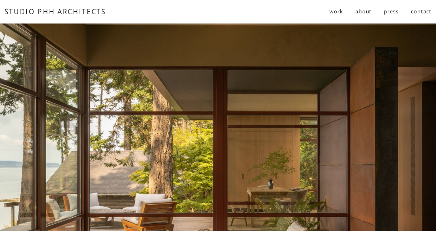 Image resolution: width=436 pixels, height=231 pixels. I want to click on a: STUDIO PHH ARCHITECTS, so click(55, 11).